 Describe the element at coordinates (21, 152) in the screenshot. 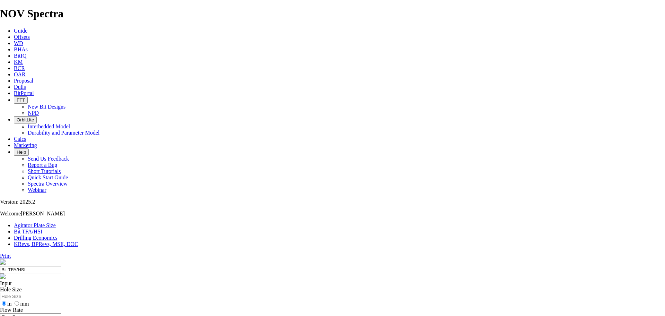

I see `span: Help` at that location.